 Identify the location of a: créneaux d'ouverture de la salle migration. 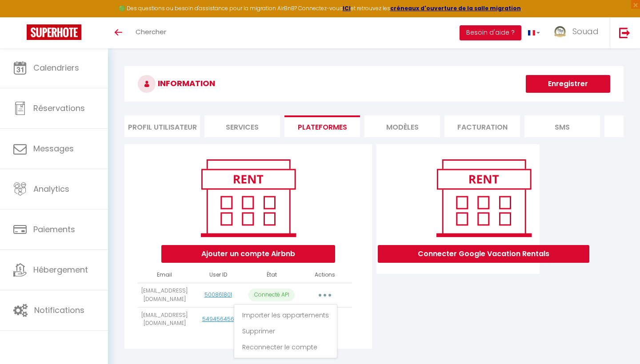
(455, 8).